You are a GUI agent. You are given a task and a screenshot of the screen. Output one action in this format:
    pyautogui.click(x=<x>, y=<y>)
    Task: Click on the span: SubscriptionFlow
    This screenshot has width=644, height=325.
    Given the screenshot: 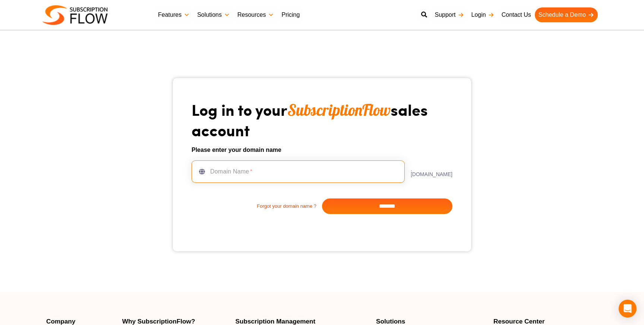 What is the action you would take?
    pyautogui.click(x=339, y=110)
    